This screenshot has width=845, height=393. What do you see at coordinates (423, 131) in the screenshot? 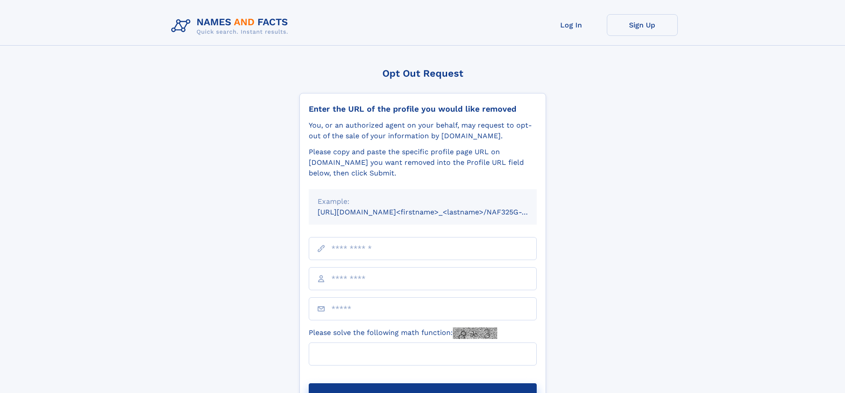
I see `div: You, or an authorized agent on your behalf, may request to opt-out of the sale of your informatio...` at bounding box center [423, 131].